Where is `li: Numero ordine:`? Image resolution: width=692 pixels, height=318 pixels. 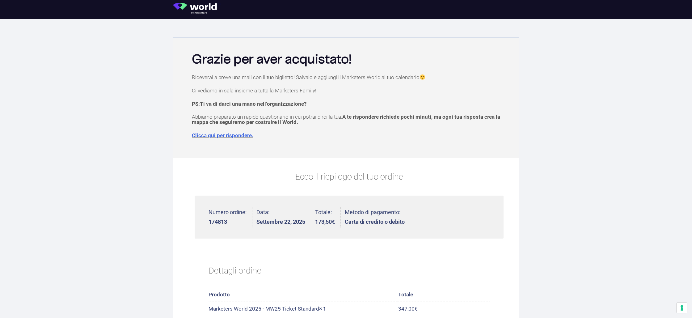
li: Numero ordine: is located at coordinates (230, 217).